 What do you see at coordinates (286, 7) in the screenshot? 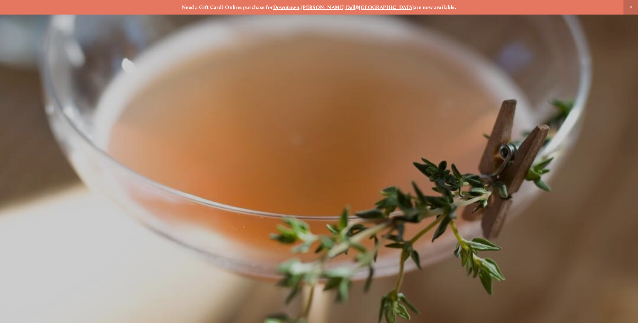
I see `strong: Downtown` at bounding box center [286, 7].